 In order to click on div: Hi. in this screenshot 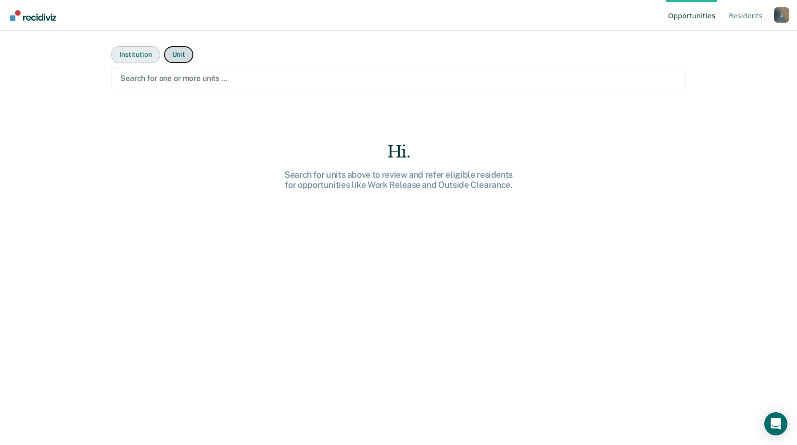, I will do `click(399, 152)`.